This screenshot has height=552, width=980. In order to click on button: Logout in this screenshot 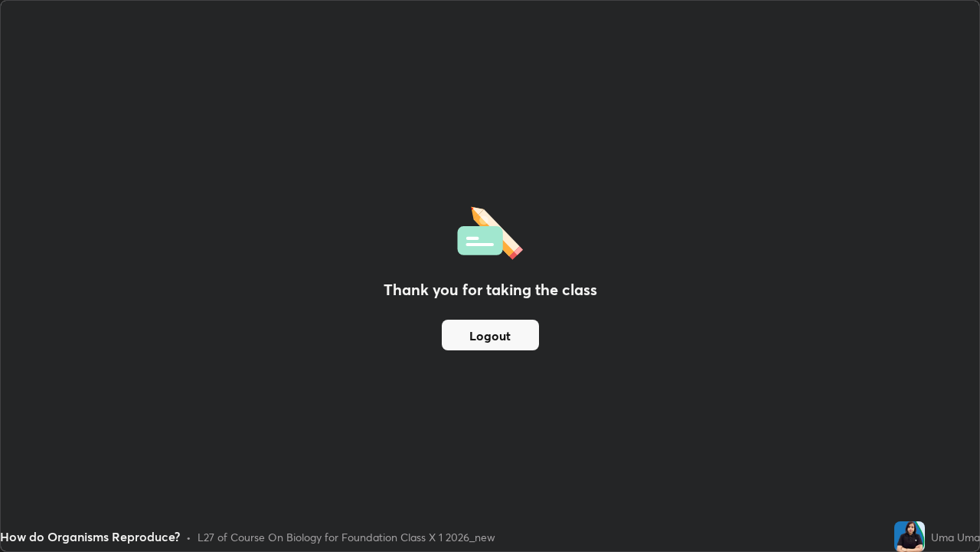, I will do `click(490, 334)`.